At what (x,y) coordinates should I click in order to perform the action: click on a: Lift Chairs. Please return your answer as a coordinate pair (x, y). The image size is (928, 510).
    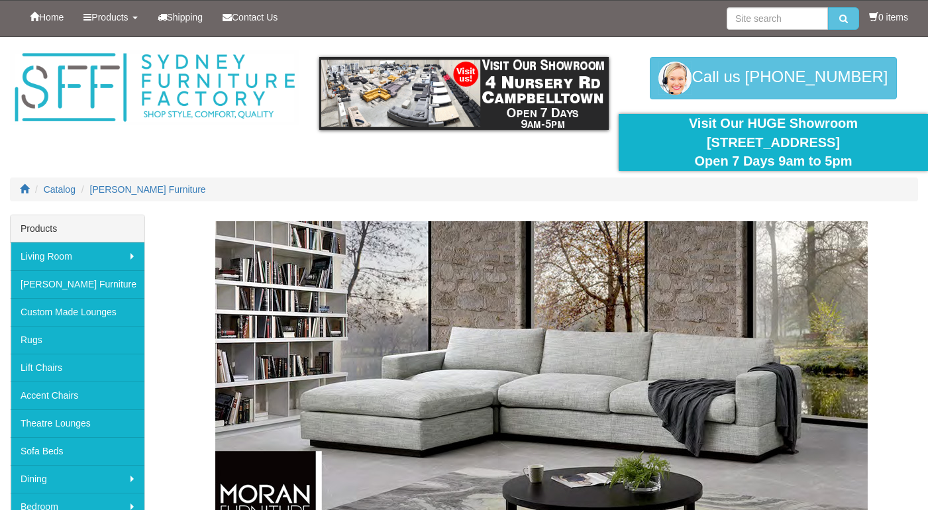
    Looking at the image, I should click on (77, 368).